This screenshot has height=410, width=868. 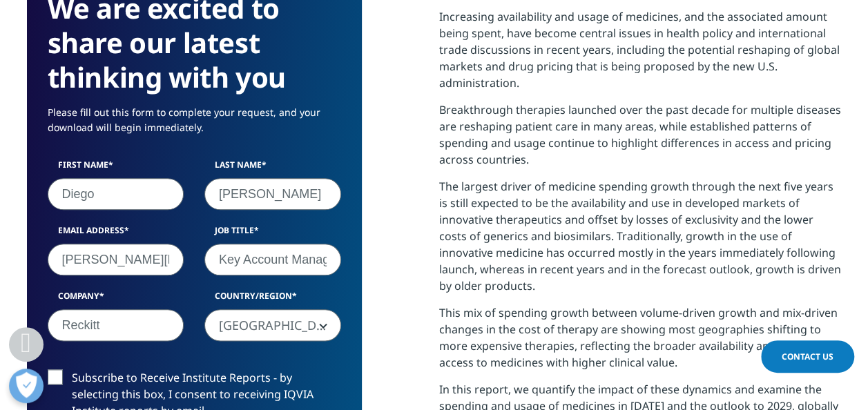 I want to click on p: Breakthrough therapies launched over the past decade for multiple diseases are reshaping patient ..., so click(x=640, y=140).